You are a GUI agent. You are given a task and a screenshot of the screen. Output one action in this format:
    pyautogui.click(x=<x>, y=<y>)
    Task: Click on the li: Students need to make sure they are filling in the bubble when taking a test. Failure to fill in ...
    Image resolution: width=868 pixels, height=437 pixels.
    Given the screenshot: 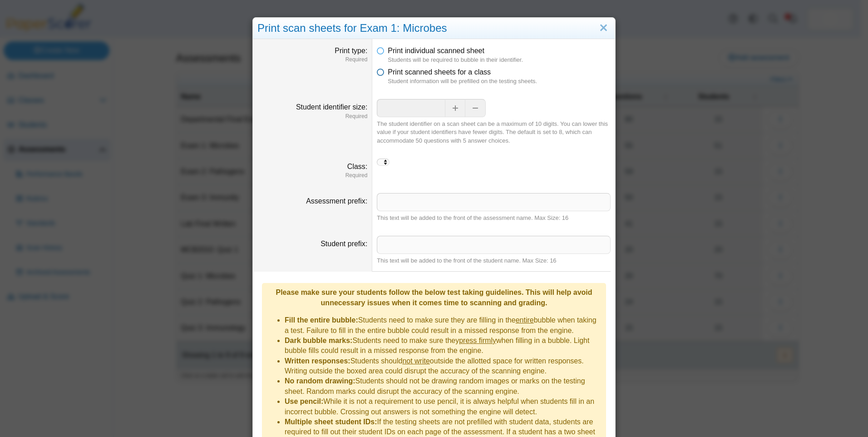 What is the action you would take?
    pyautogui.click(x=443, y=325)
    